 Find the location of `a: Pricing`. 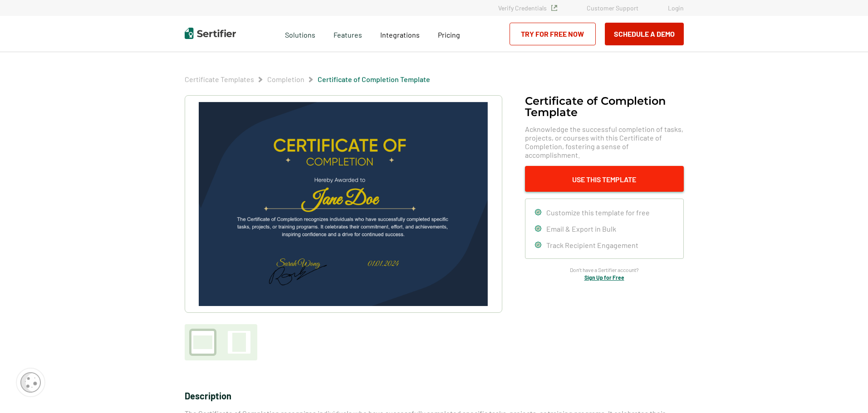

a: Pricing is located at coordinates (448, 33).